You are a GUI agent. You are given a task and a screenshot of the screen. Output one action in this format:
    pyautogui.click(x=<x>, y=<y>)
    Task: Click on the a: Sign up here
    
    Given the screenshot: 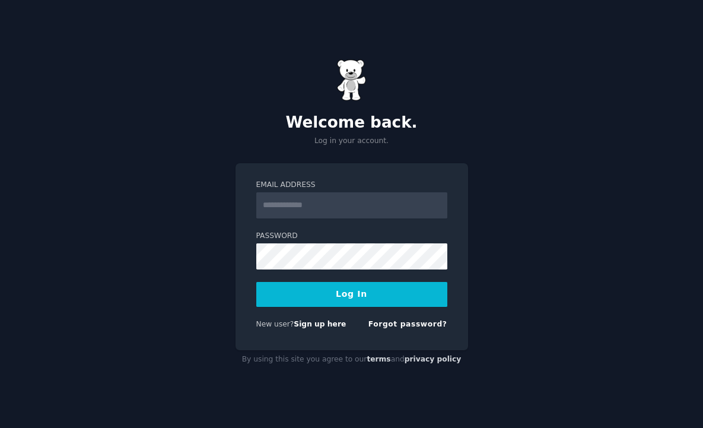 What is the action you would take?
    pyautogui.click(x=320, y=324)
    